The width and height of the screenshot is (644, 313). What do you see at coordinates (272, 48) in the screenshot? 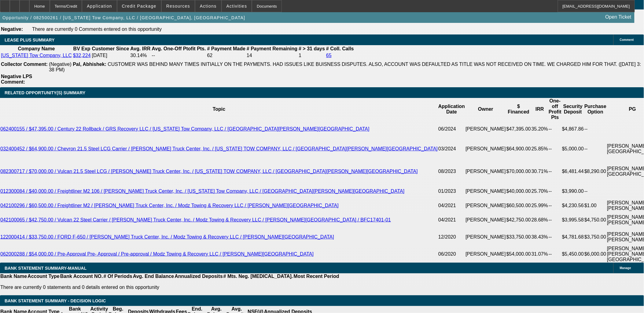
I see `b: # Payment Remaining` at bounding box center [272, 48].